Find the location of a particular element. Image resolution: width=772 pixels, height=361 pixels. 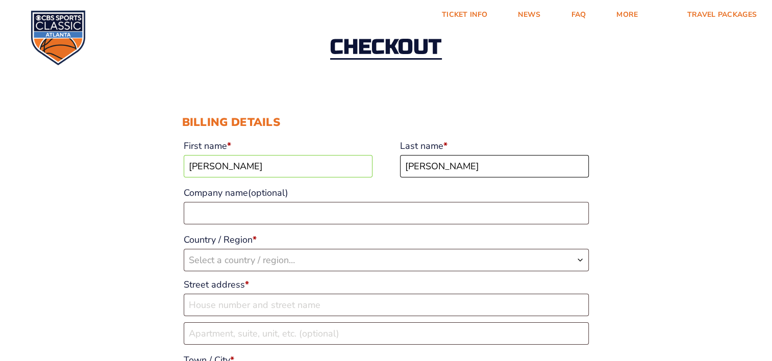

label: Company name is located at coordinates (386, 193).